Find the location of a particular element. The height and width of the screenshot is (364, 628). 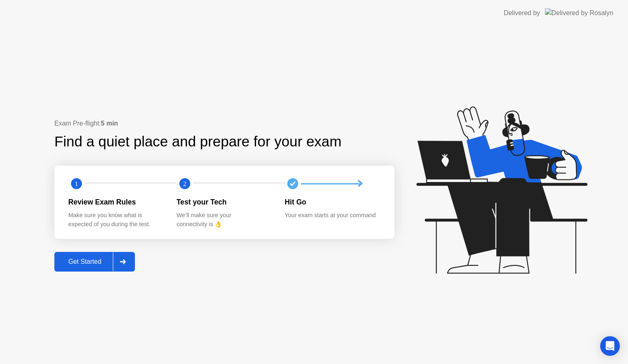

div: Delivered by is located at coordinates (521, 13).